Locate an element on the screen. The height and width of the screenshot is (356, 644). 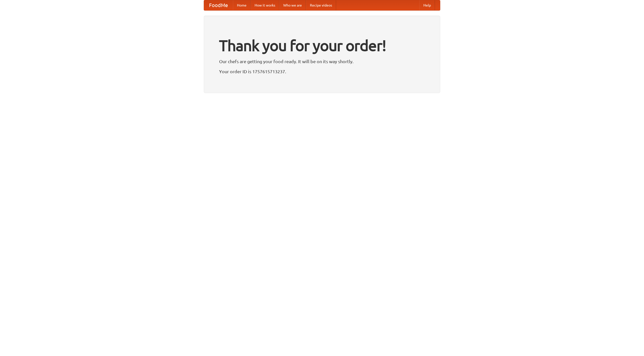
a: Recipe videos is located at coordinates (321, 5).